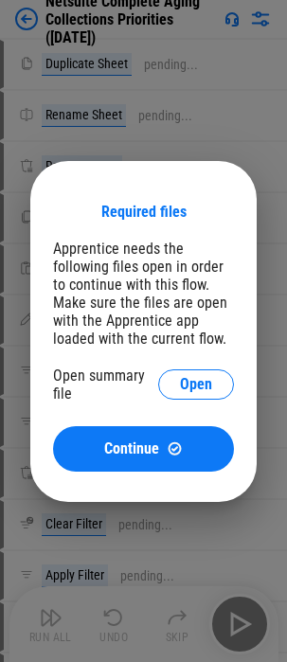 This screenshot has width=287, height=662. What do you see at coordinates (132, 449) in the screenshot?
I see `span: Continue` at bounding box center [132, 449].